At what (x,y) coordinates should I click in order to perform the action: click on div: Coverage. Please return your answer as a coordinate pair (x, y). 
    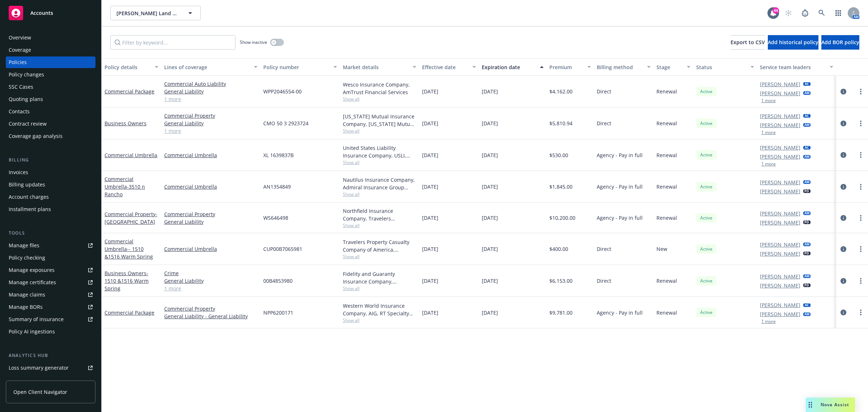
    Looking at the image, I should click on (20, 50).